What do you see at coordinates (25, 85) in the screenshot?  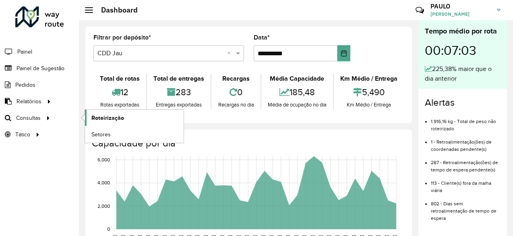 I see `span: Pedidos` at bounding box center [25, 85].